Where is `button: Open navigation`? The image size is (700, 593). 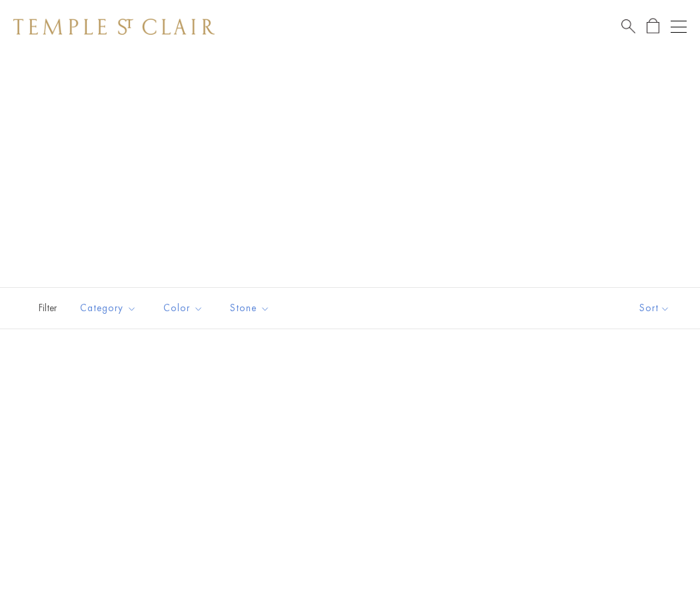 button: Open navigation is located at coordinates (679, 26).